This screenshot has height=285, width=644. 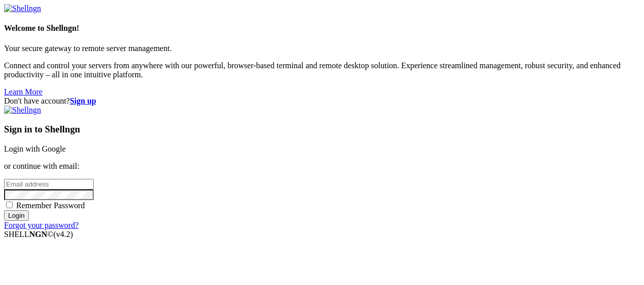 What do you see at coordinates (322, 49) in the screenshot?
I see `p: Your secure gateway to remote server management.` at bounding box center [322, 49].